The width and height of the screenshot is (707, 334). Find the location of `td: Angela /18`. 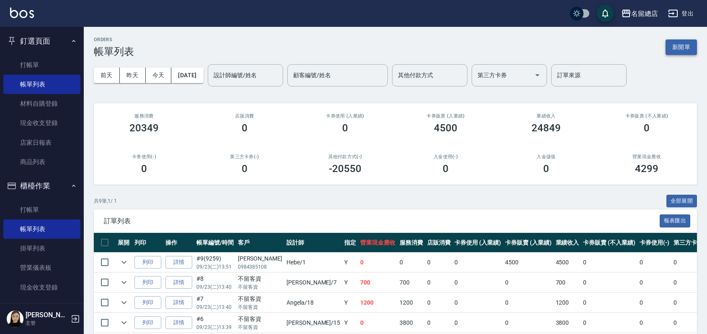

td: Angela /18 is located at coordinates (313, 302).